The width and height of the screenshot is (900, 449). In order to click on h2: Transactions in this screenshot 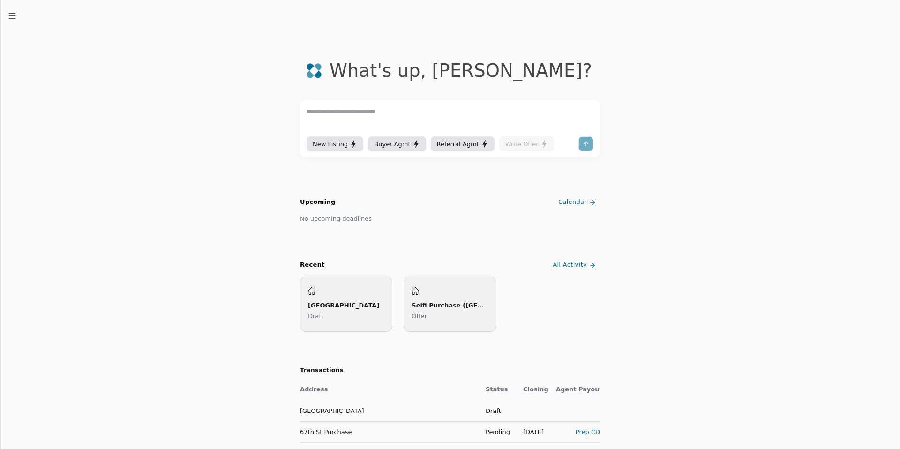, I will do `click(450, 370)`.